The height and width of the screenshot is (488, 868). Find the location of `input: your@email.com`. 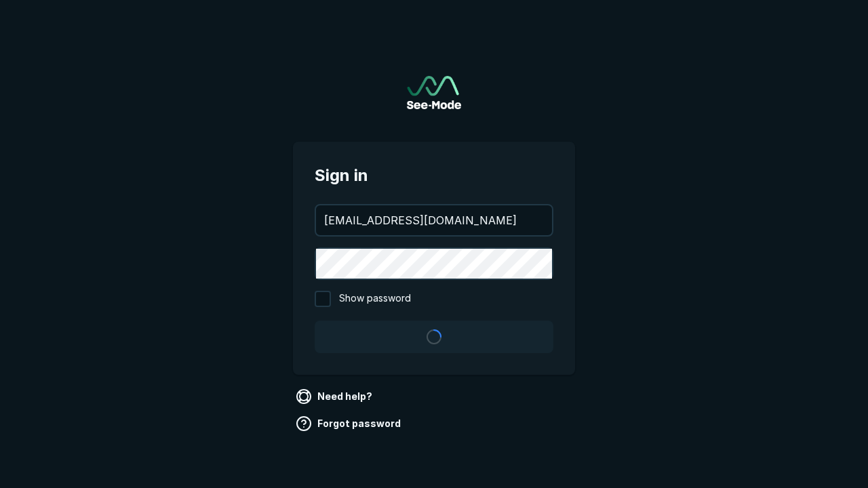

input: your@email.com is located at coordinates (434, 220).